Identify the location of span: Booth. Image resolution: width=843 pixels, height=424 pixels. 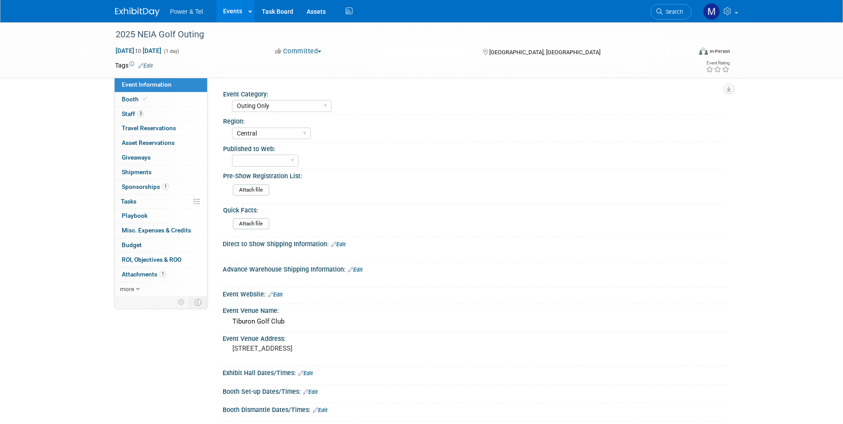
(135, 99).